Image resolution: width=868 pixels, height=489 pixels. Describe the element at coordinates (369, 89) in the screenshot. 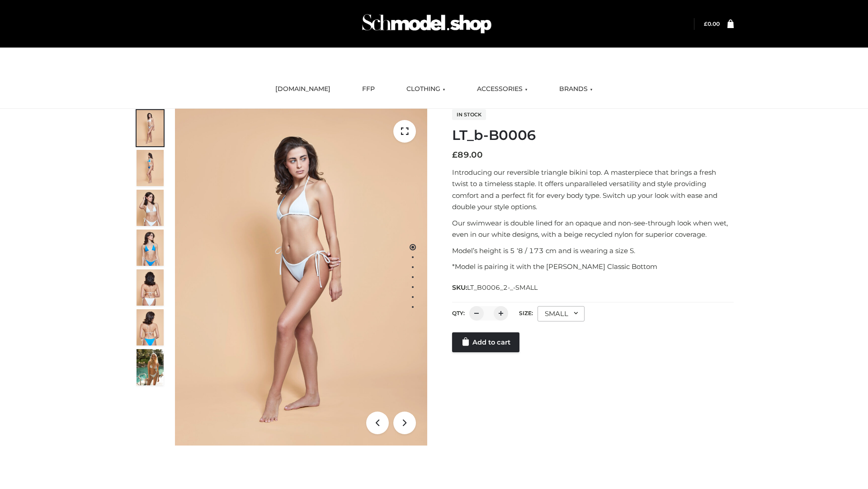

I see `a: FFP` at that location.